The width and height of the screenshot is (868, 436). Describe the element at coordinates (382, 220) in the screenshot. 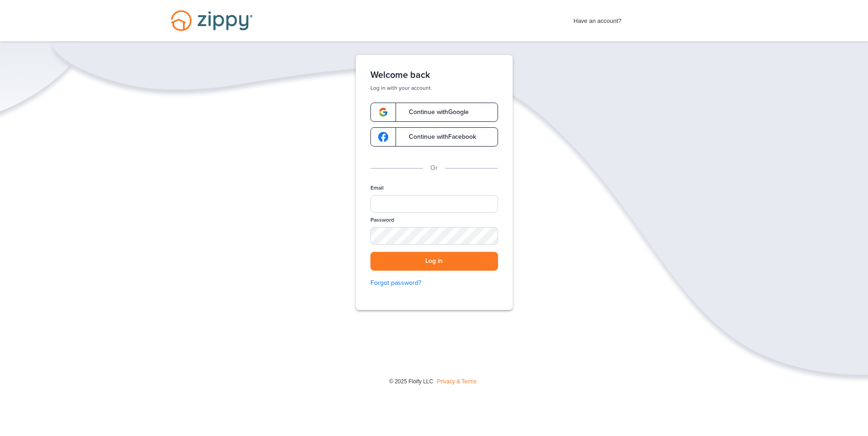

I see `label: Password` at that location.